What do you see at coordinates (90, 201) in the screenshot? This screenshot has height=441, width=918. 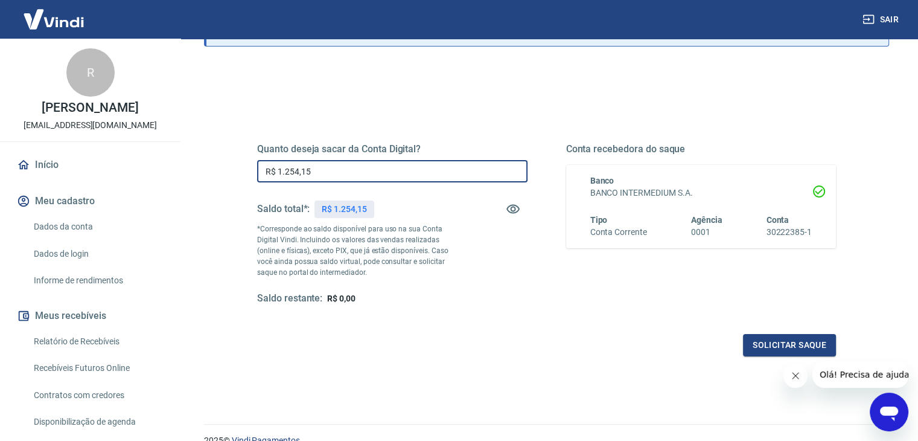 I see `button: Meu cadastro` at bounding box center [90, 201].